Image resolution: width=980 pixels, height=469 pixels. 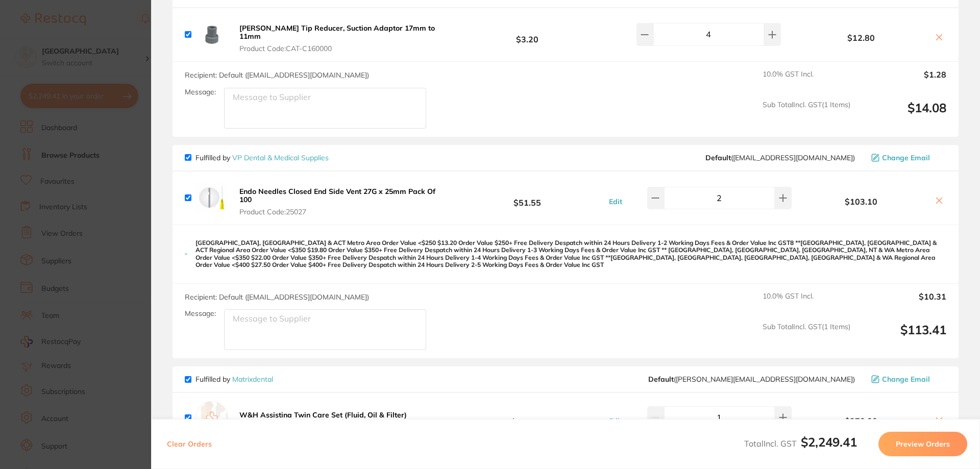 What do you see at coordinates (323, 415) in the screenshot?
I see `b: W&H Assistina Twin Care Set (Fluid, Oil & Filter)` at bounding box center [323, 415].